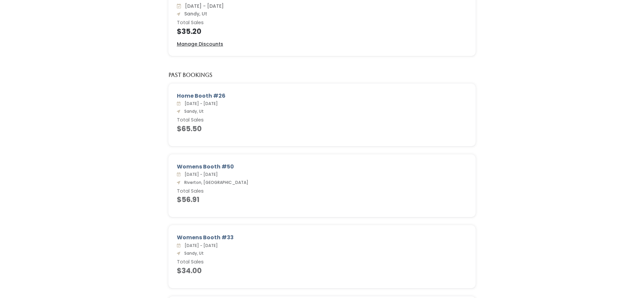 The height and width of the screenshot is (298, 644). Describe the element at coordinates (190, 75) in the screenshot. I see `h5: Past Bookings` at that location.